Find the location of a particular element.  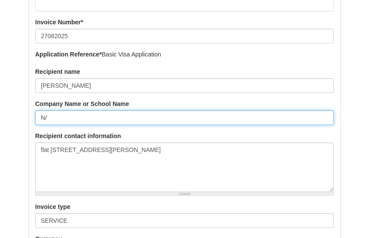

p: You can make your payment by bank transfer. is located at coordinates (156, 13).